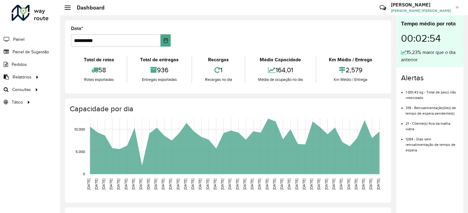 This screenshot has height=213, width=468. What do you see at coordinates (21, 89) in the screenshot?
I see `span: Consultas` at bounding box center [21, 89].